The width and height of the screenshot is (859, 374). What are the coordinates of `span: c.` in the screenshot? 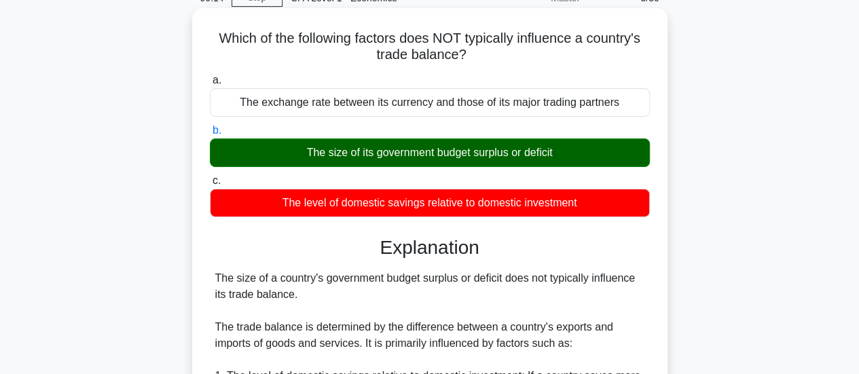 It's located at (217, 180).